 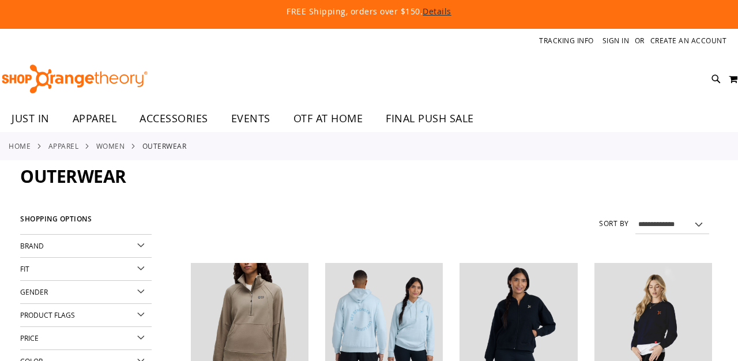 I want to click on a: Create an Account, so click(x=688, y=40).